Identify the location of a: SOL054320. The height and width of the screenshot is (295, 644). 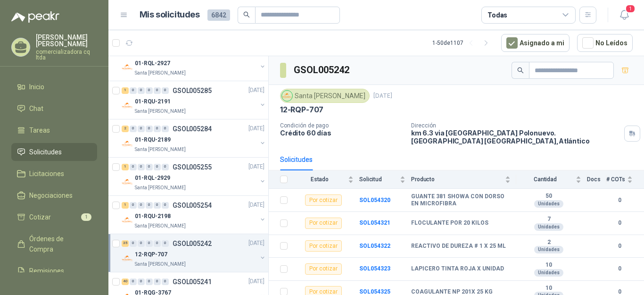
(375, 200).